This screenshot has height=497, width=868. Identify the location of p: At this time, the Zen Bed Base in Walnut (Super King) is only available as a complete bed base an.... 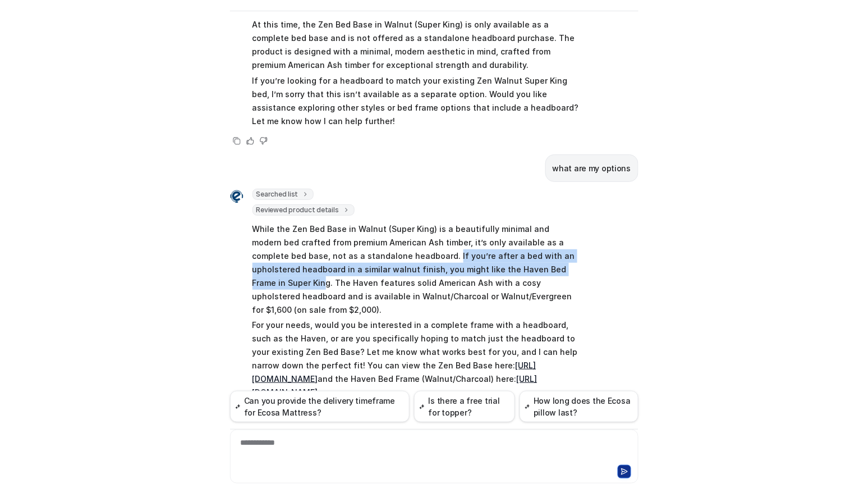
(416, 45).